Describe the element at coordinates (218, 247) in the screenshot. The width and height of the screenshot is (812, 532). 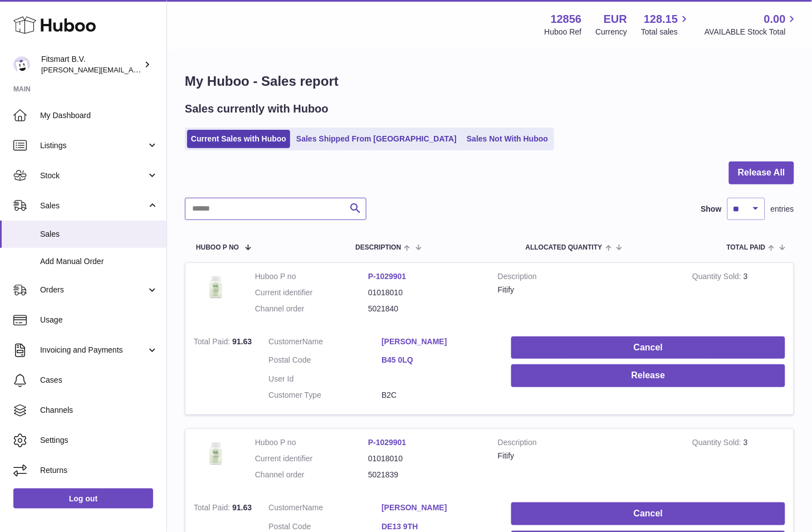
I see `span: Huboo P no` at that location.